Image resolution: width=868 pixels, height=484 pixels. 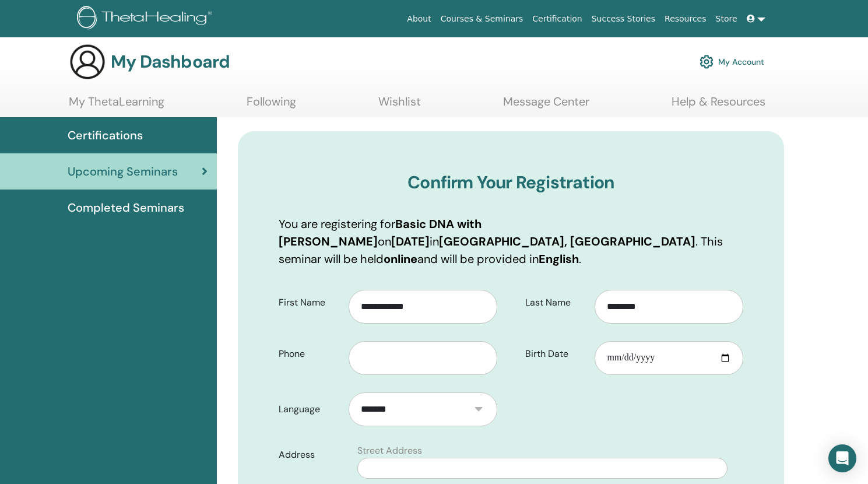 What do you see at coordinates (123, 172) in the screenshot?
I see `span: Upcoming Seminars` at bounding box center [123, 172].